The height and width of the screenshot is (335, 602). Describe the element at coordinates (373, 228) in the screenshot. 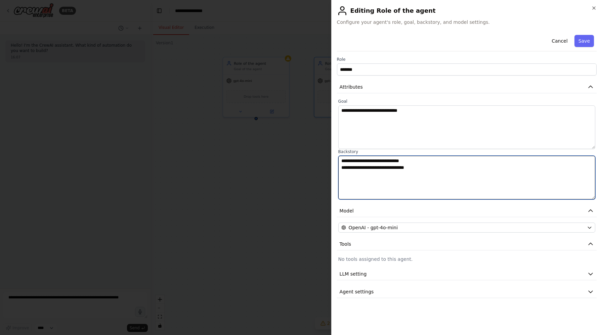

I see `span: OpenAI - gpt-4o-mini` at that location.